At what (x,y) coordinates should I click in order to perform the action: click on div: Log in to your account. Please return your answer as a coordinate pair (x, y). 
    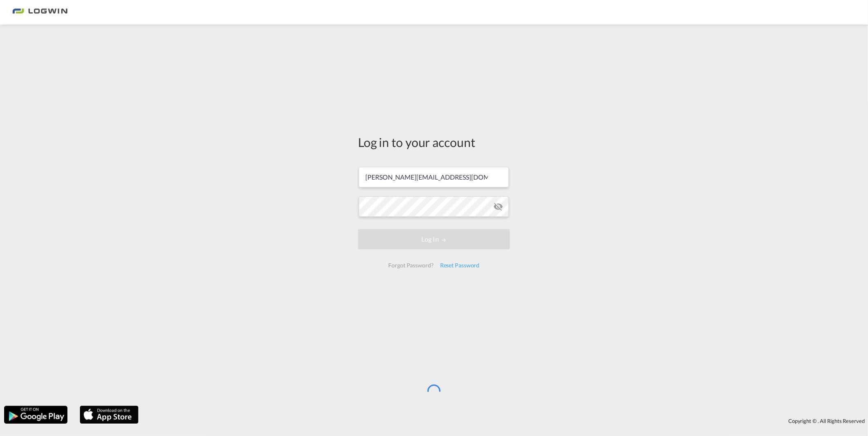
    Looking at the image, I should click on (434, 142).